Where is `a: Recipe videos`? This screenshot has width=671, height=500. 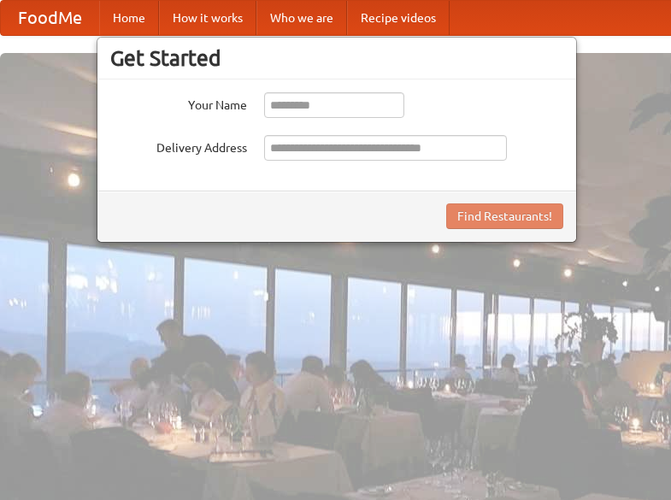
a: Recipe videos is located at coordinates (399, 18).